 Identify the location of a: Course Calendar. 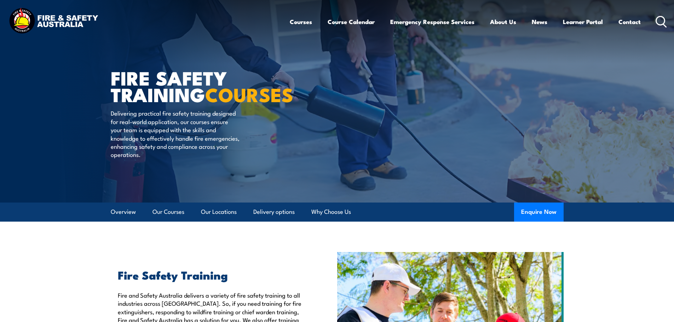
(351, 22).